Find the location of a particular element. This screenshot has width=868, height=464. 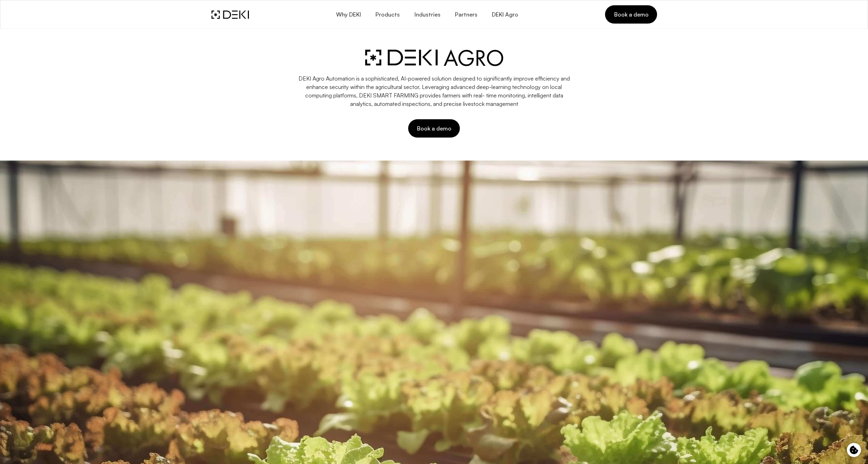

span: Industries is located at coordinates (427, 15).